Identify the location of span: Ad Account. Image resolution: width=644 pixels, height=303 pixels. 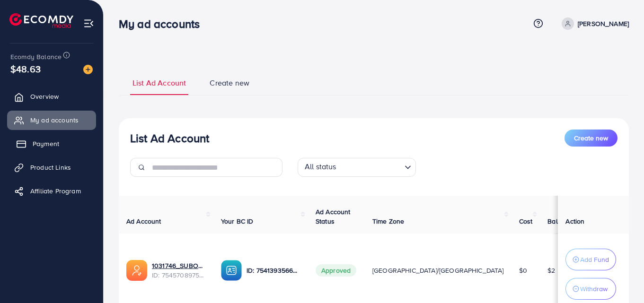
(144, 221).